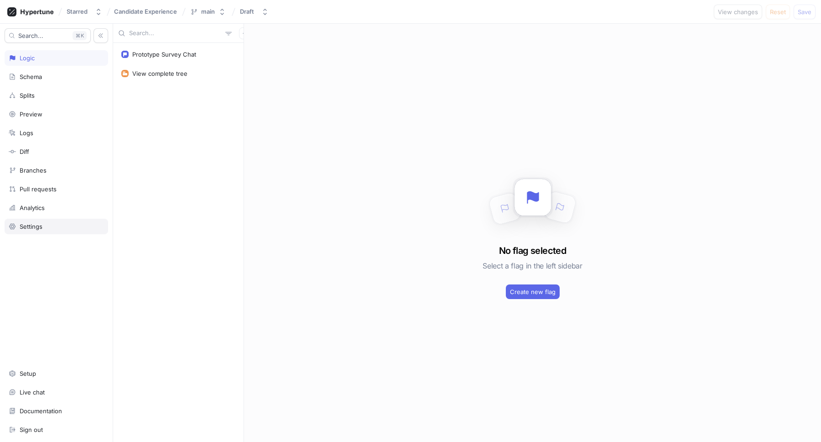  What do you see at coordinates (532, 265) in the screenshot?
I see `h5: Select a flag in the left sidebar` at bounding box center [532, 265].